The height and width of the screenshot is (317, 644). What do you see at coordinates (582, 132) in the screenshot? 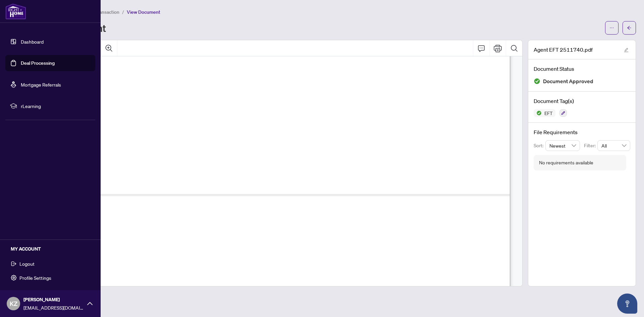
I see `h4: File Requirements` at bounding box center [582, 132].